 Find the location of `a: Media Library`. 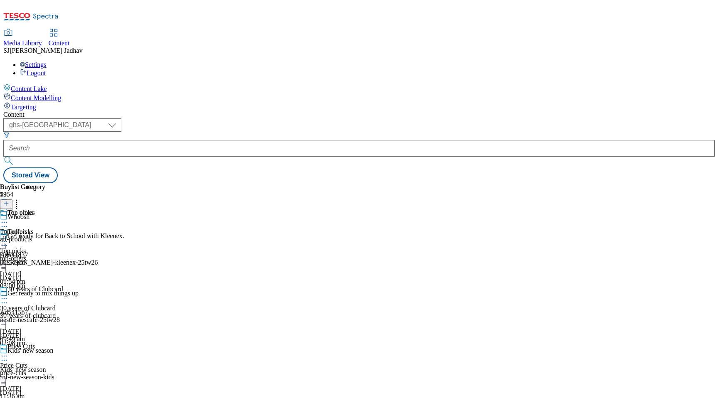

a: Media Library is located at coordinates (22, 38).